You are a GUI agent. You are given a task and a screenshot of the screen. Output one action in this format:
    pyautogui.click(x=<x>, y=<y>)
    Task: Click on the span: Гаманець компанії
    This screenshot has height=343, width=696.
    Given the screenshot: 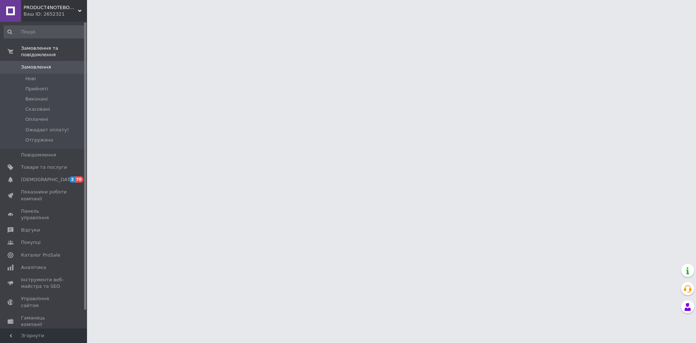 What is the action you would take?
    pyautogui.click(x=44, y=321)
    